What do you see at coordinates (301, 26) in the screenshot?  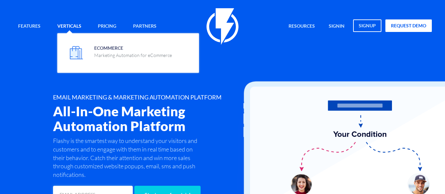 I see `a: Resources` at bounding box center [301, 26].